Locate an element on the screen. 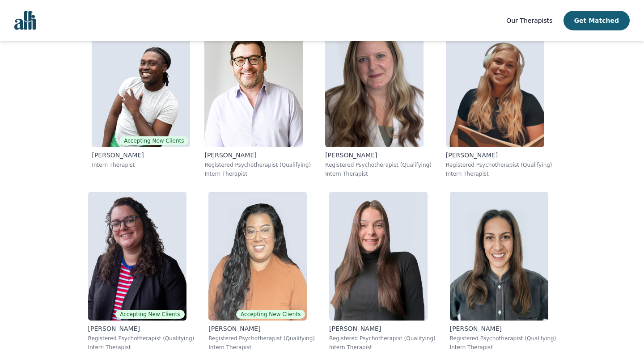 The image size is (644, 363). img: Anthony_Kusi is located at coordinates (141, 83).